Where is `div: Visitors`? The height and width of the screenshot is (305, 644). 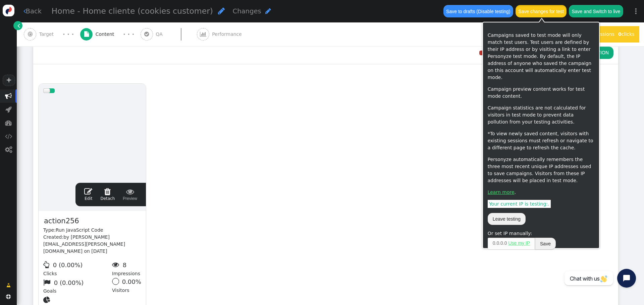 div: Visitors is located at coordinates (126, 286).